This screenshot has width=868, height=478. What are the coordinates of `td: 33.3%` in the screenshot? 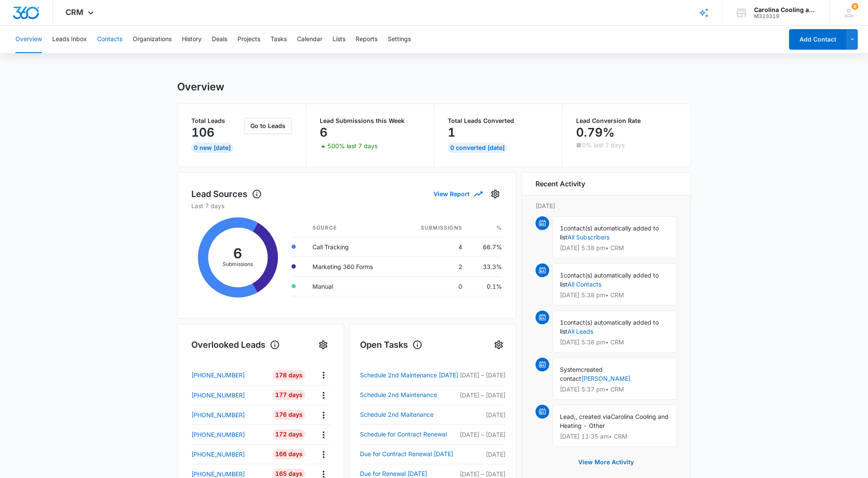 It's located at (486, 267).